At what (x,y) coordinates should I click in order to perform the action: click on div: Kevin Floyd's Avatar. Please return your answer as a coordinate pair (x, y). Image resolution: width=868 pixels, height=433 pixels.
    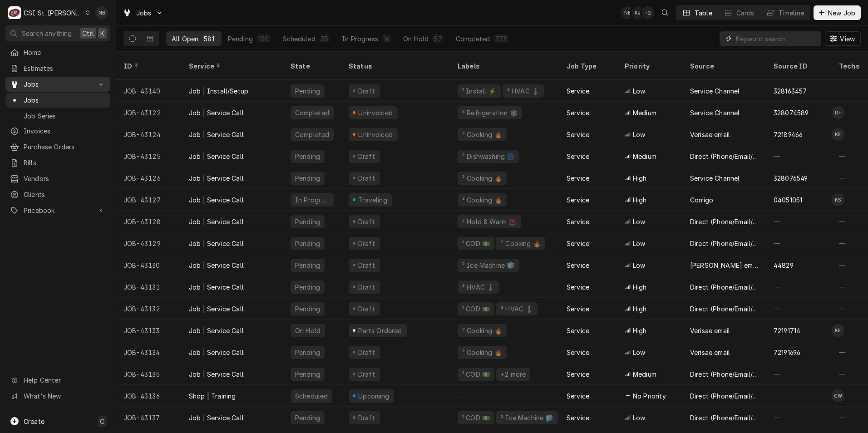
    Looking at the image, I should click on (838, 331).